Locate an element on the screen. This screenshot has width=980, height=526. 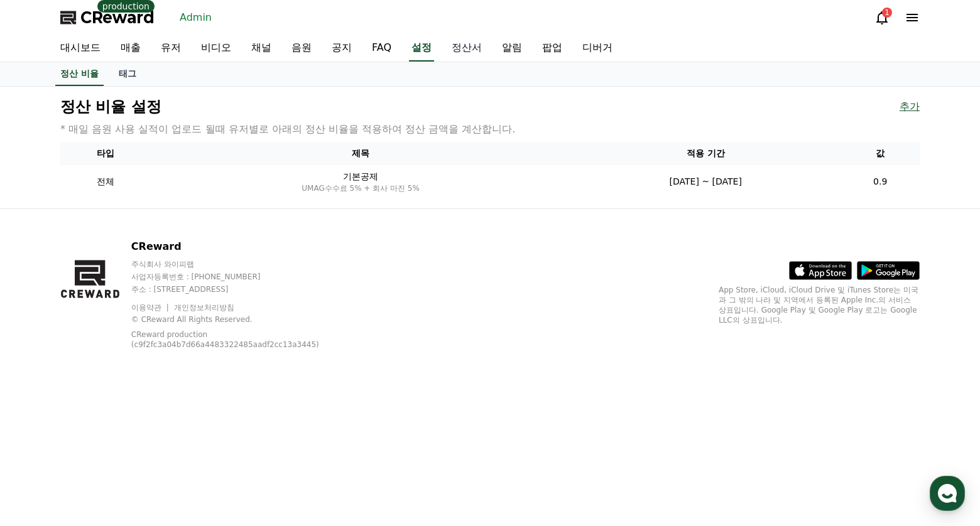
a: CReward is located at coordinates (107, 17).